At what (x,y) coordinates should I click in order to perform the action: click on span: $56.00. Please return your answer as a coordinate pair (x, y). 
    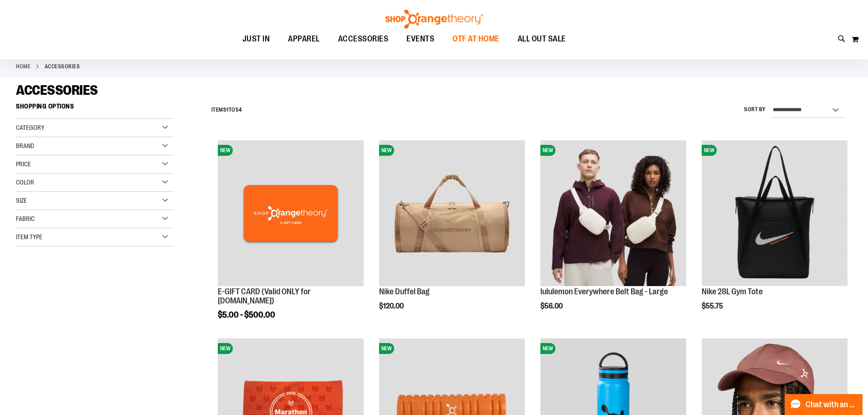
    Looking at the image, I should click on (553, 306).